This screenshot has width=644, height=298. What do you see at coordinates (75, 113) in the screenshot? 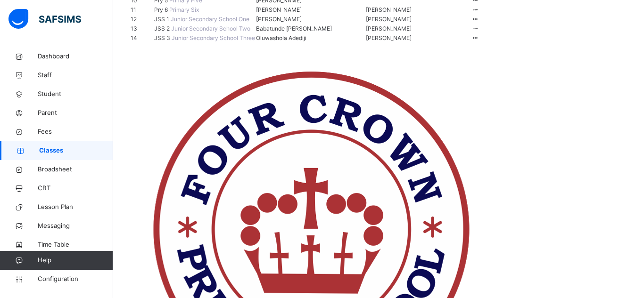
I see `span: Parent` at bounding box center [75, 113].